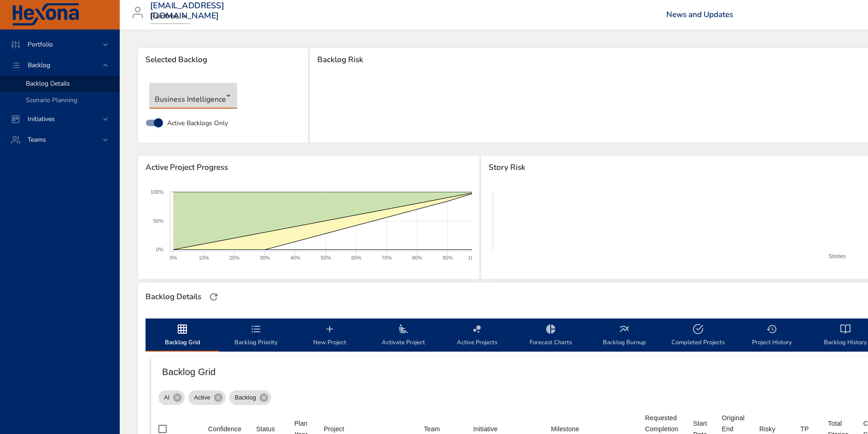 This screenshot has width=868, height=434. Describe the element at coordinates (309, 168) in the screenshot. I see `span: Active Project Progress` at that location.